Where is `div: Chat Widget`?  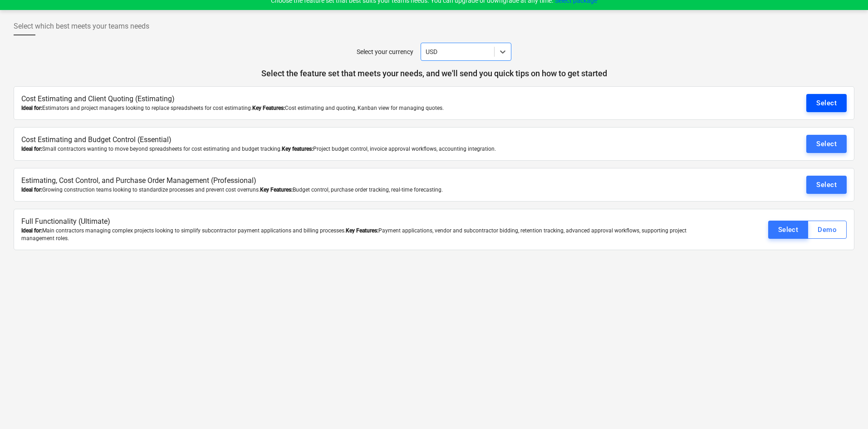 div: Chat Widget is located at coordinates (845, 407).